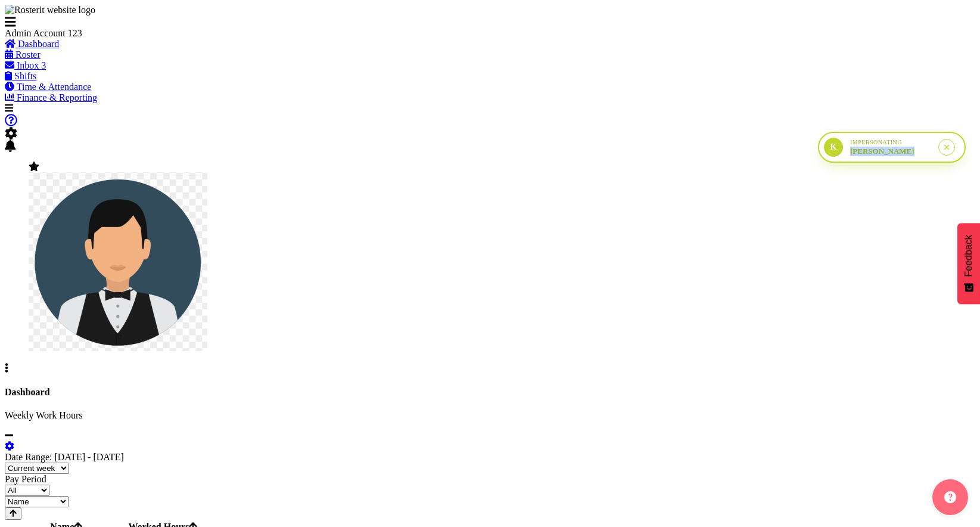 This screenshot has height=527, width=980. What do you see at coordinates (27, 65) in the screenshot?
I see `span: Inbox` at bounding box center [27, 65].